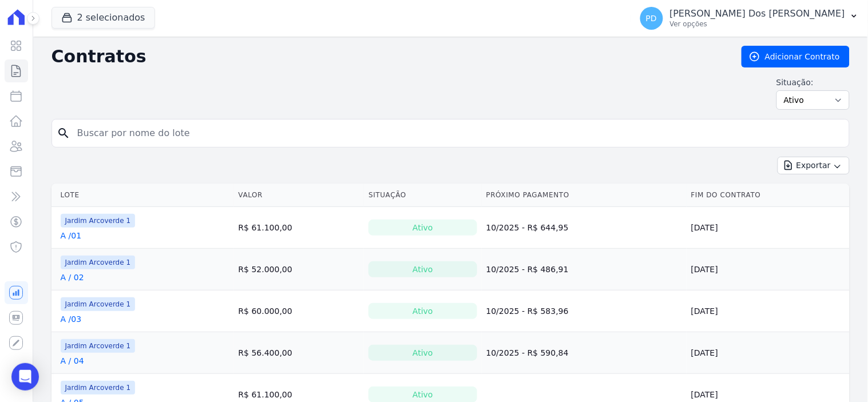 The width and height of the screenshot is (868, 402). What do you see at coordinates (758, 24) in the screenshot?
I see `p: Ver opções` at bounding box center [758, 24].